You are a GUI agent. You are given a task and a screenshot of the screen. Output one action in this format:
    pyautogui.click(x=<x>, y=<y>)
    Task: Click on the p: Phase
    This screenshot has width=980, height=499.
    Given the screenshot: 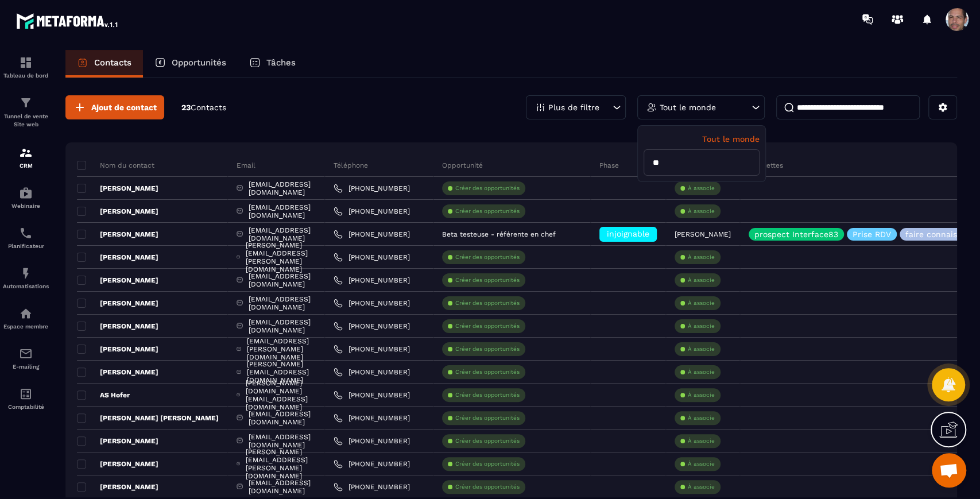 What is the action you would take?
    pyautogui.click(x=609, y=165)
    